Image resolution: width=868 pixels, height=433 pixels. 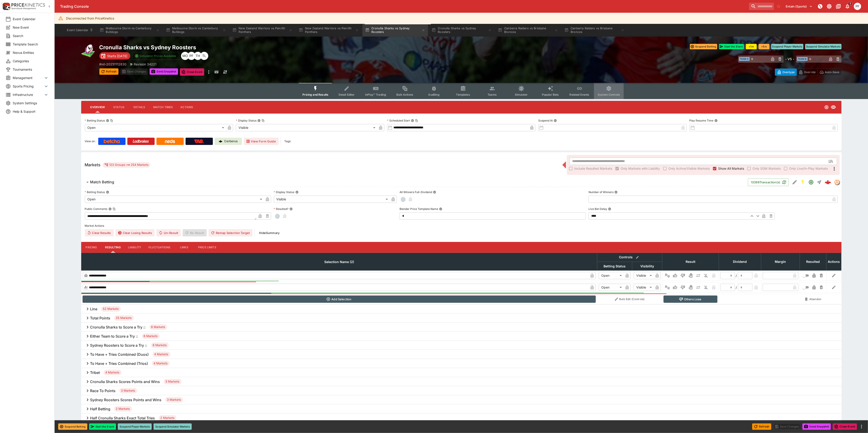 What do you see at coordinates (676, 276) in the screenshot?
I see `button: Win` at bounding box center [676, 276].